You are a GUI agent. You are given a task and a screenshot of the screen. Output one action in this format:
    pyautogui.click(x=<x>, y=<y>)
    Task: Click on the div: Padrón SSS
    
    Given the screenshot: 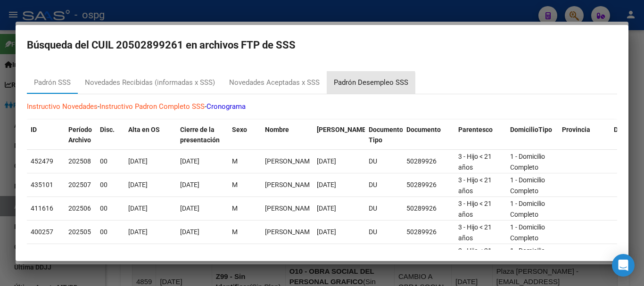 What is the action you would take?
    pyautogui.click(x=52, y=82)
    